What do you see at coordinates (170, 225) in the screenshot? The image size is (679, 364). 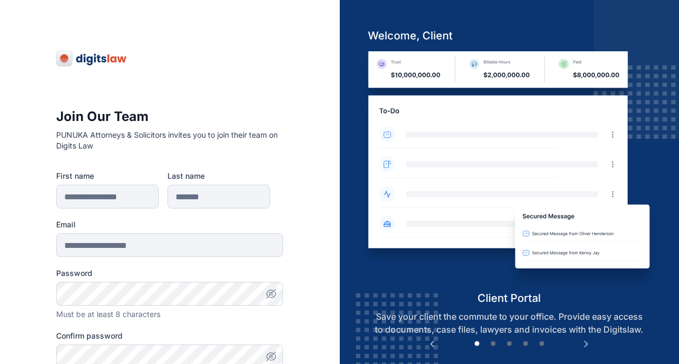 I see `label: Email` at bounding box center [170, 225].